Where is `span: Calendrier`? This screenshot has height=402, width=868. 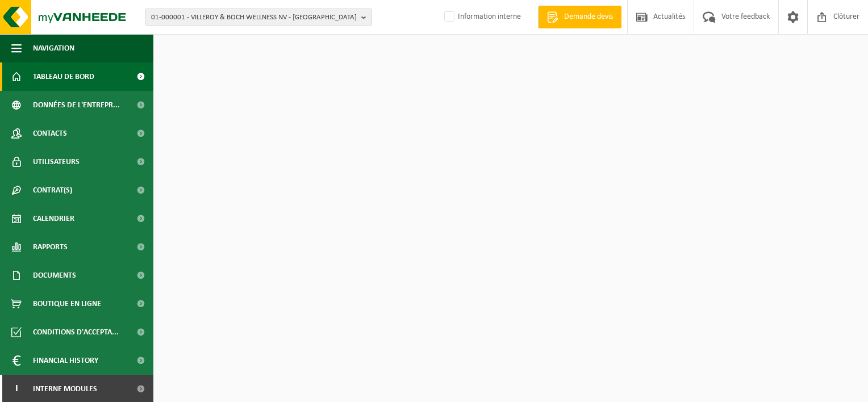 span: Calendrier is located at coordinates (53, 219).